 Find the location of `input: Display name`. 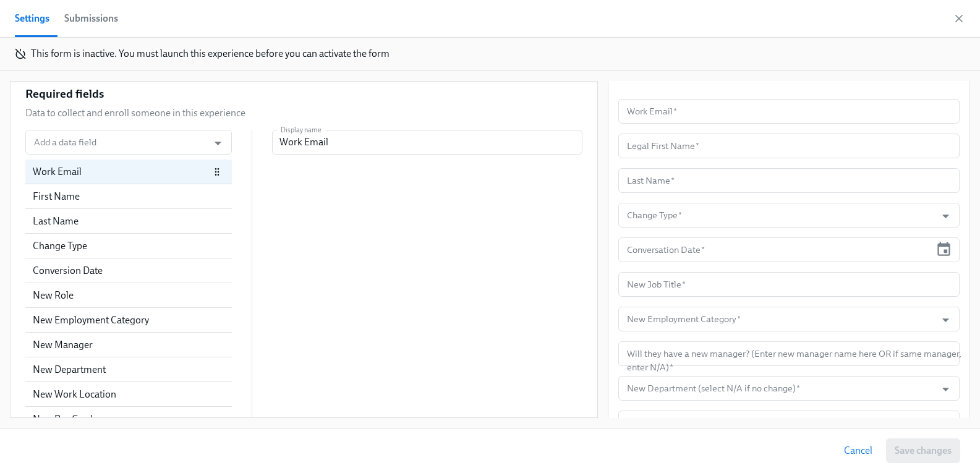

input: Display name is located at coordinates (427, 142).